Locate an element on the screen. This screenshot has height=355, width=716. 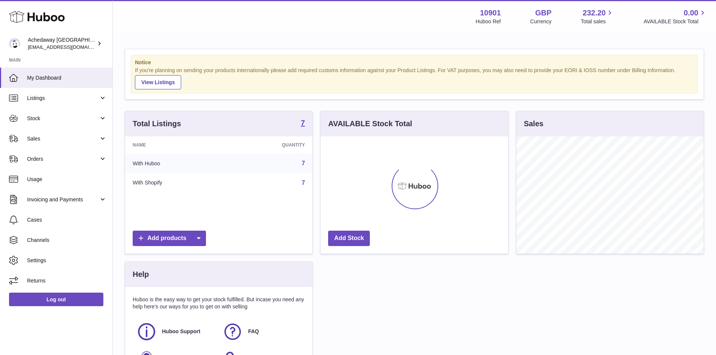
strong: Notice is located at coordinates (414, 62).